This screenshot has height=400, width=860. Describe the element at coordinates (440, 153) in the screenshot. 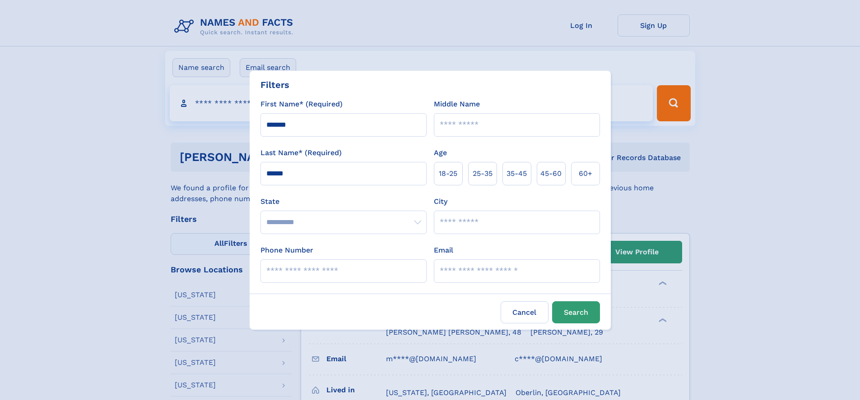

I see `label: Age` at that location.